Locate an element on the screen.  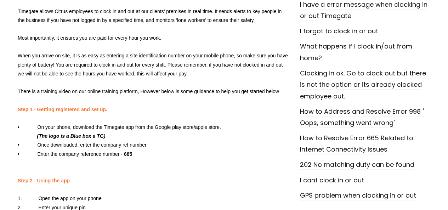
em: (The logo is a Blue box a TG) is located at coordinates (71, 136).